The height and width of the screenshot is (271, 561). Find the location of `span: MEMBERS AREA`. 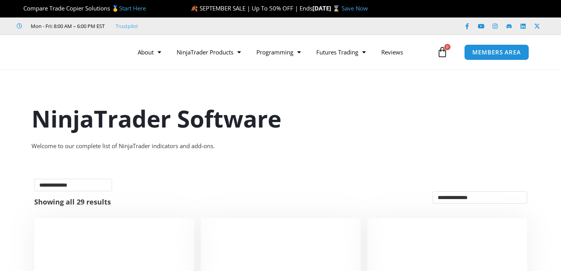

span: MEMBERS AREA is located at coordinates (497, 52).